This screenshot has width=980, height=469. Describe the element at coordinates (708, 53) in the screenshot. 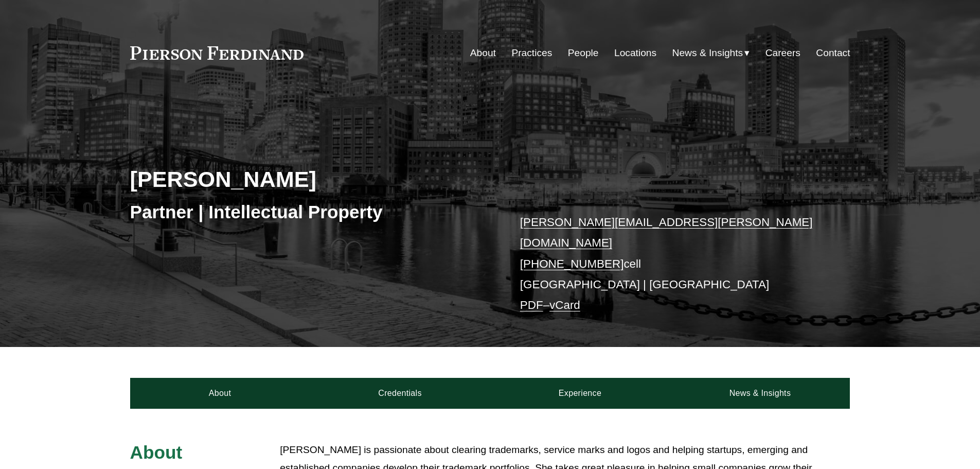

I see `span: News & Insights` at that location.